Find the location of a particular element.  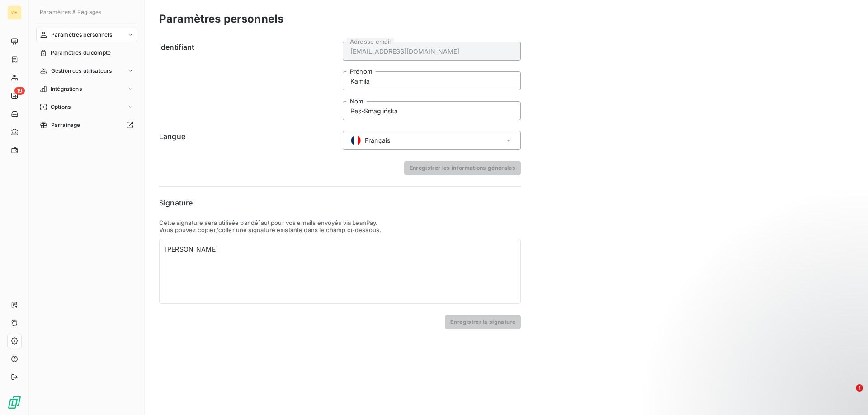

span: 1 is located at coordinates (860, 388).